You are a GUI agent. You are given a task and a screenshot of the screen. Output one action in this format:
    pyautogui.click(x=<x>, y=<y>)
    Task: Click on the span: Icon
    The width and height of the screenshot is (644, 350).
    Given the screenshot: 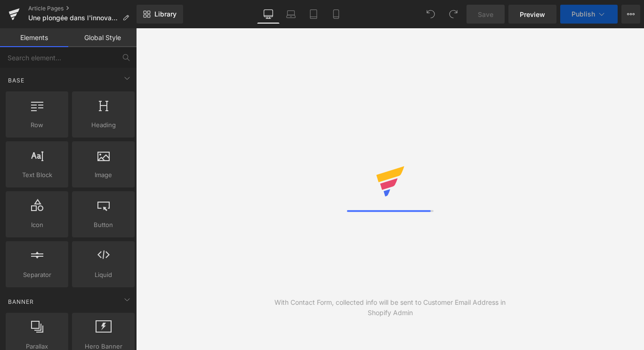 What is the action you would take?
    pyautogui.click(x=37, y=225)
    